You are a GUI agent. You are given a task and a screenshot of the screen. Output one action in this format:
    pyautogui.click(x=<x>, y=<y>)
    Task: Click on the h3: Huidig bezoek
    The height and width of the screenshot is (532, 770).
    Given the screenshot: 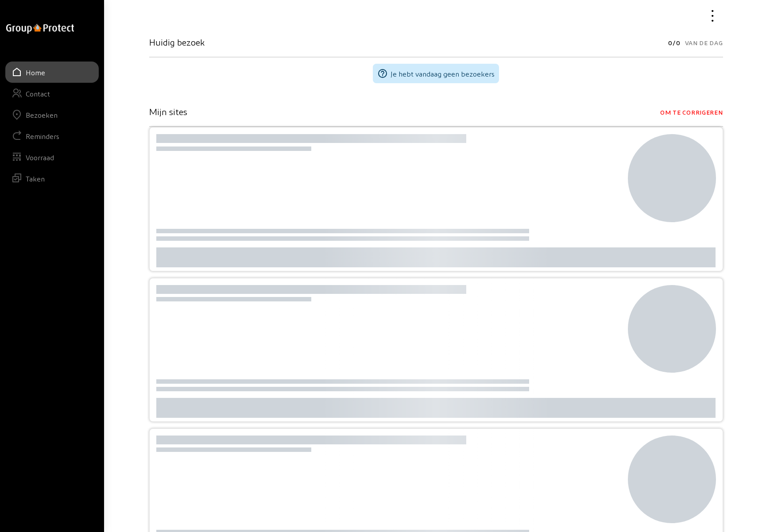 What is the action you would take?
    pyautogui.click(x=177, y=42)
    